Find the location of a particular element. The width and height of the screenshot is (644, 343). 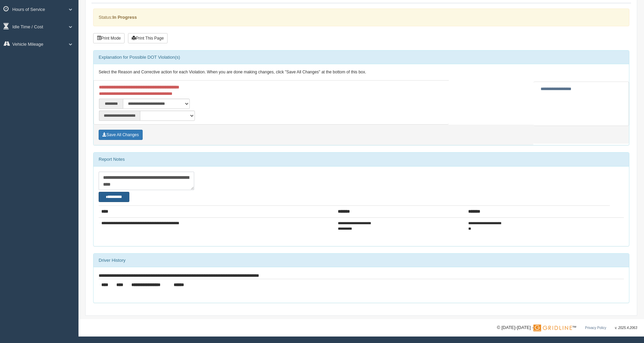

button: Print This Page is located at coordinates (148, 38).